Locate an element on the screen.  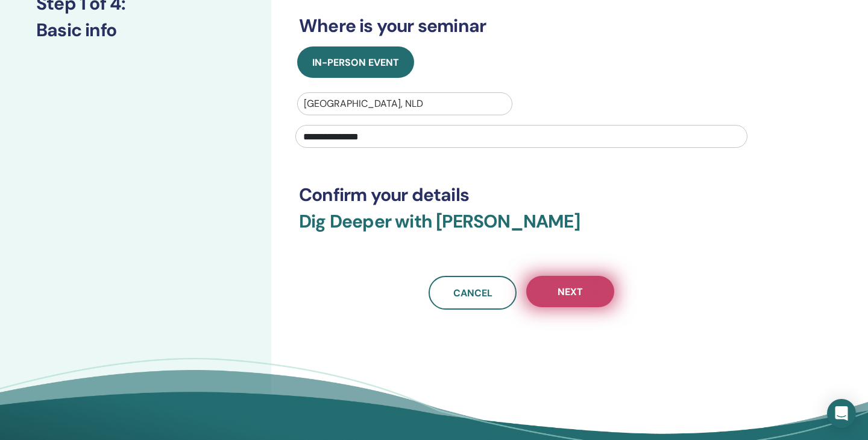
div: Open Intercom Messenger is located at coordinates (842, 414).